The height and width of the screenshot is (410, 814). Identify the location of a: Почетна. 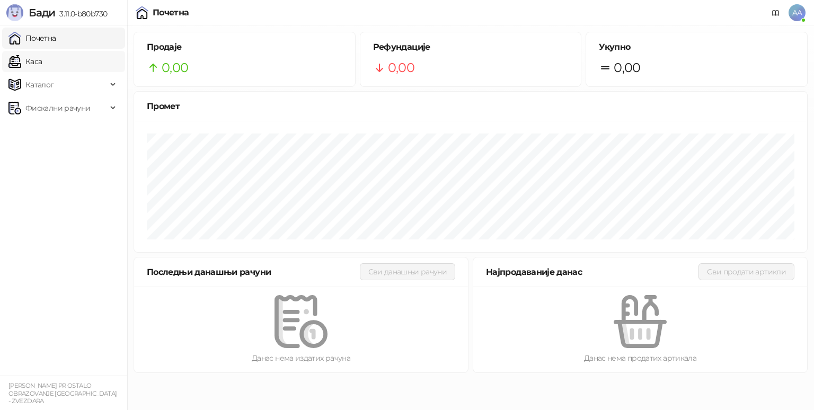
(32, 38).